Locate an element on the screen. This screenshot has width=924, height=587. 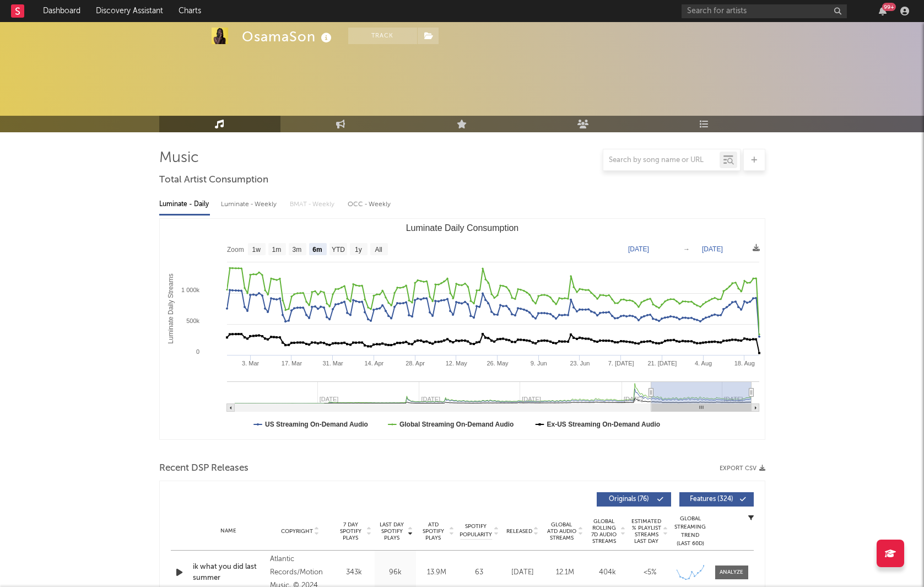
text: Global Streaming On-Demand Audio is located at coordinates (456, 424).